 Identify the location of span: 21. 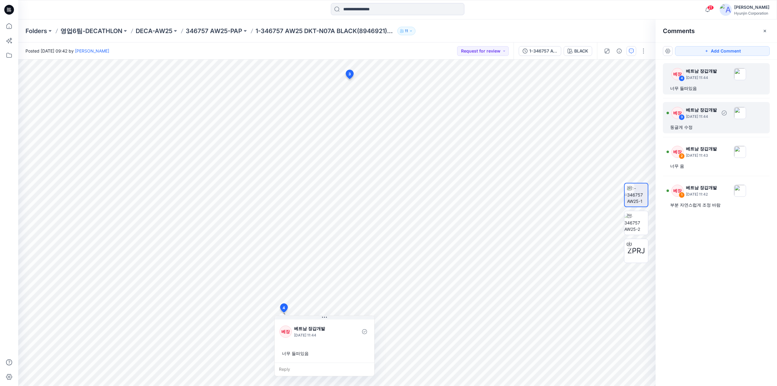
(711, 8).